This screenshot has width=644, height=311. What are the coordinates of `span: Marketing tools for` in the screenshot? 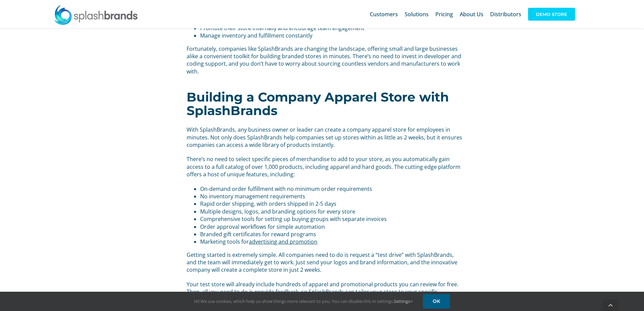 It's located at (259, 242).